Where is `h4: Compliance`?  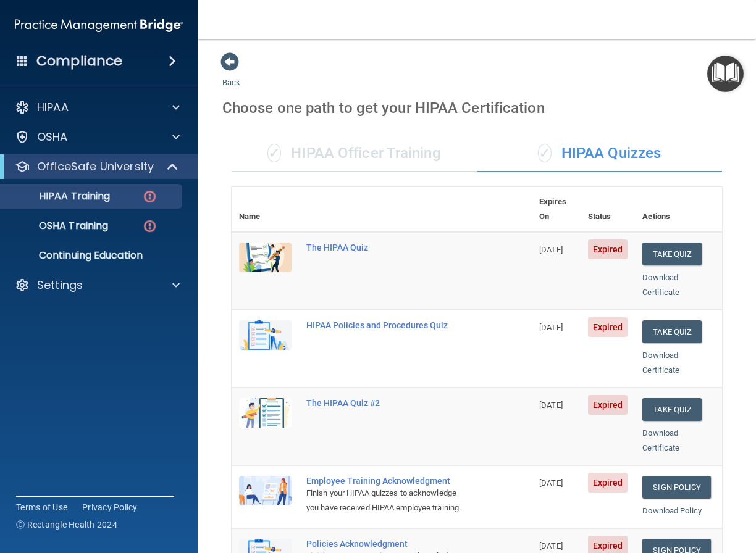 h4: Compliance is located at coordinates (79, 61).